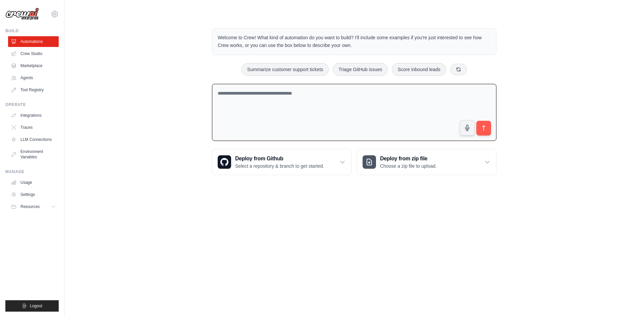 Image resolution: width=644 pixels, height=317 pixels. I want to click on a: Tool Registry, so click(33, 90).